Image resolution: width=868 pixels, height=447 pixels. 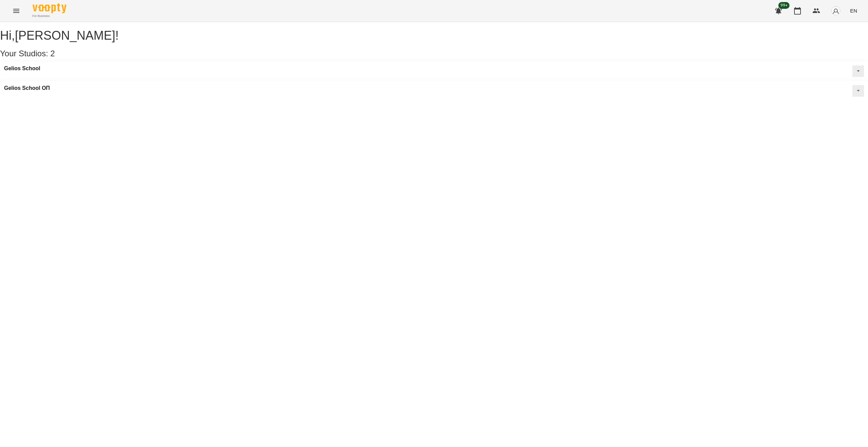 I want to click on img: Voopty Logo, so click(x=49, y=8).